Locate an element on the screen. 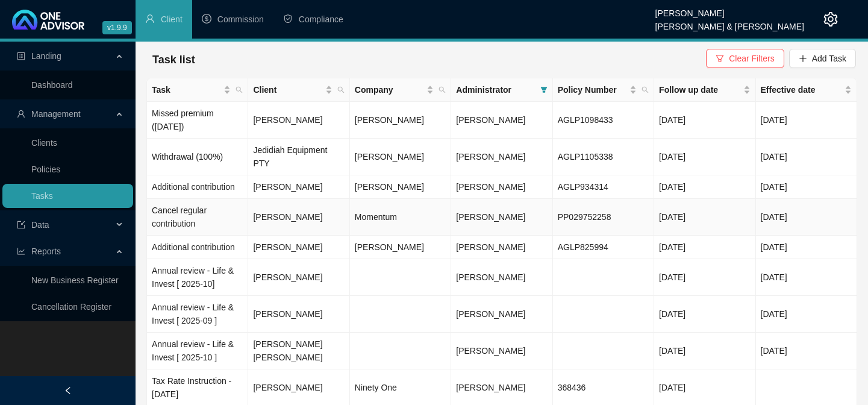 The image size is (868, 405). span: v1.9.9 is located at coordinates (116, 27).